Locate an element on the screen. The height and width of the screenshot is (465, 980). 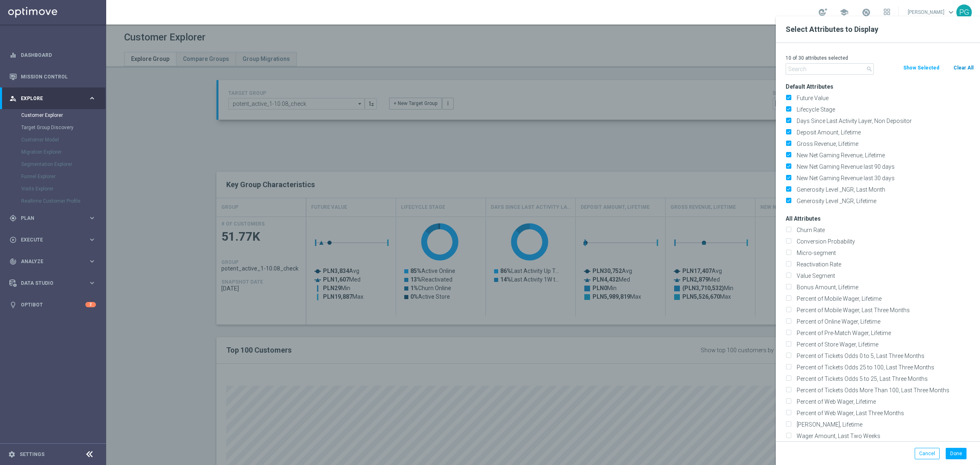
span: keyboard_arrow_down is located at coordinates (951, 13).